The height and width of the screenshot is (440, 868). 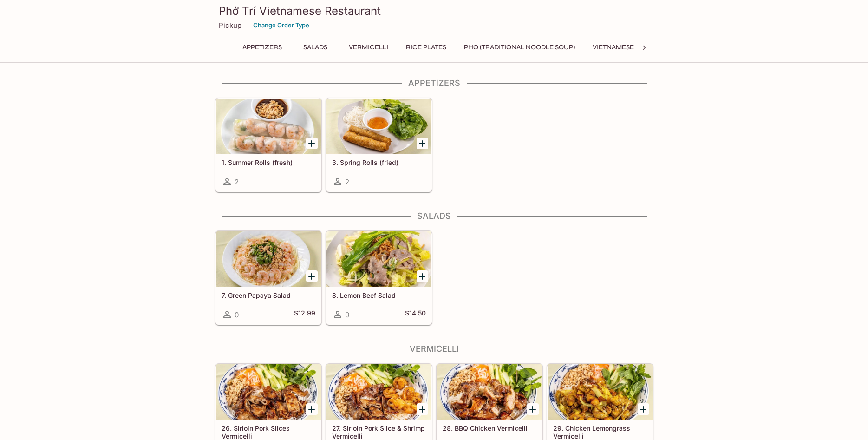 I want to click on h4: Appetizers, so click(x=434, y=83).